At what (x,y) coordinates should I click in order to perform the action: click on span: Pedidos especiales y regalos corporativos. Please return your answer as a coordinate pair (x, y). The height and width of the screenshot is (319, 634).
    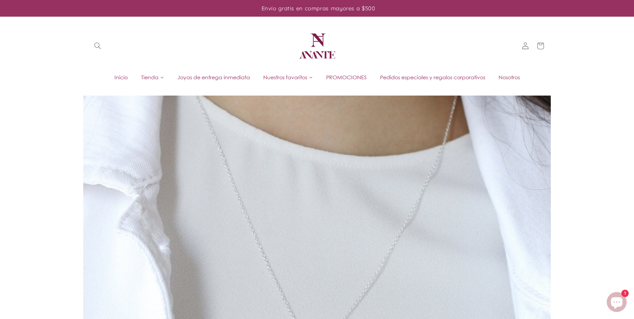
    Looking at the image, I should click on (433, 77).